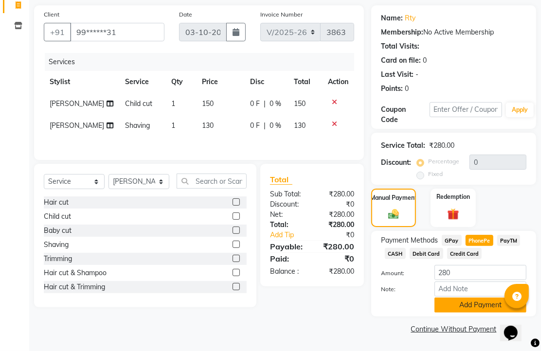 The height and width of the screenshot is (351, 541). What do you see at coordinates (509, 240) in the screenshot?
I see `span: PayTM` at bounding box center [509, 240].